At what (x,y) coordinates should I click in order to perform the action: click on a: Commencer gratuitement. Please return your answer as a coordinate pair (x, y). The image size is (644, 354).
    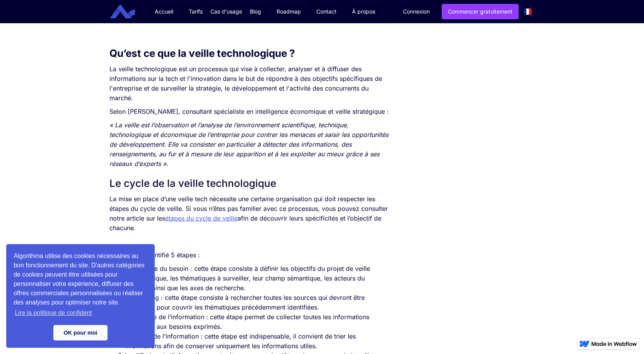
    Looking at the image, I should click on (480, 11).